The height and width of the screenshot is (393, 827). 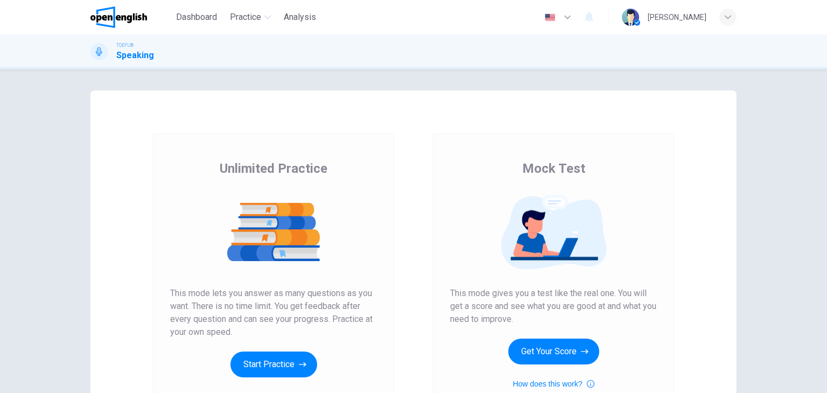 I want to click on a: Analysis, so click(x=300, y=17).